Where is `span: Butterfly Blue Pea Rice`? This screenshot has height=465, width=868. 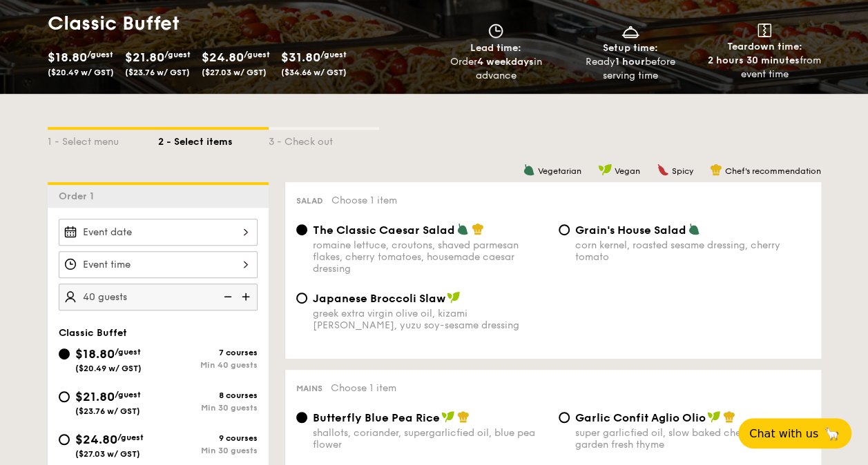
span: Butterfly Blue Pea Rice is located at coordinates (377, 418).